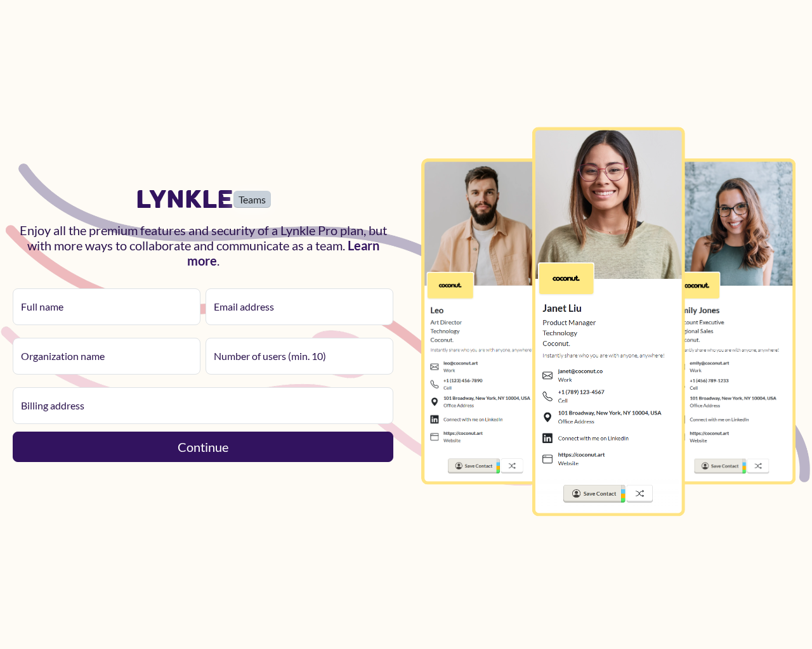  I want to click on h2: Enjoy all the premium features and security of a Lynkle Pro plan, but with more ways to collabora..., so click(203, 246).